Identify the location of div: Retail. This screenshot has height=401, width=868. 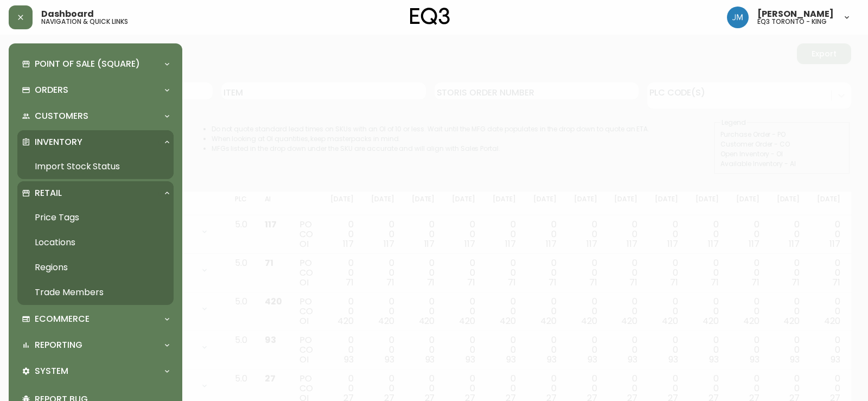
(96, 193).